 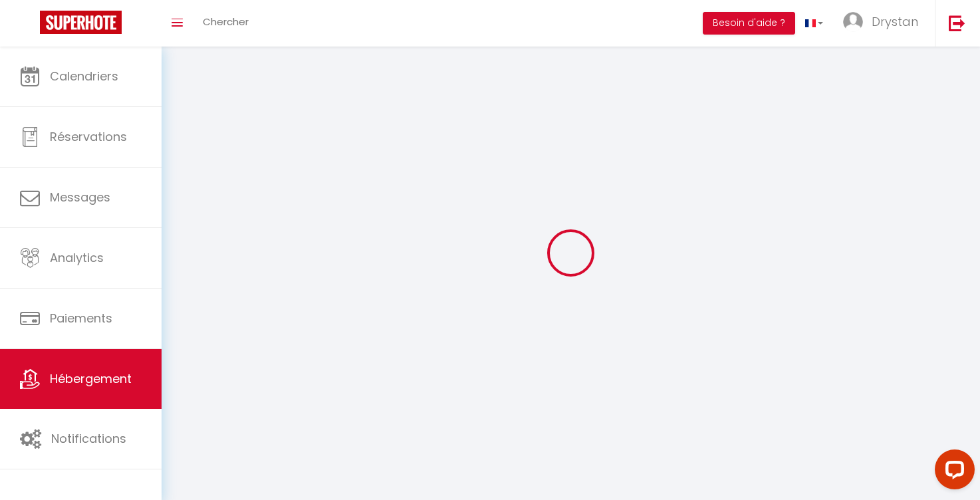 I want to click on span: Drystan, so click(x=895, y=21).